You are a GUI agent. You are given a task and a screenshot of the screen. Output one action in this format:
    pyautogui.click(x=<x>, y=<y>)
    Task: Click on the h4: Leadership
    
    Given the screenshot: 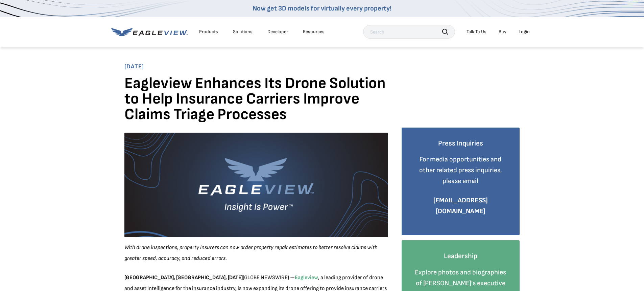 What is the action you would take?
    pyautogui.click(x=461, y=256)
    